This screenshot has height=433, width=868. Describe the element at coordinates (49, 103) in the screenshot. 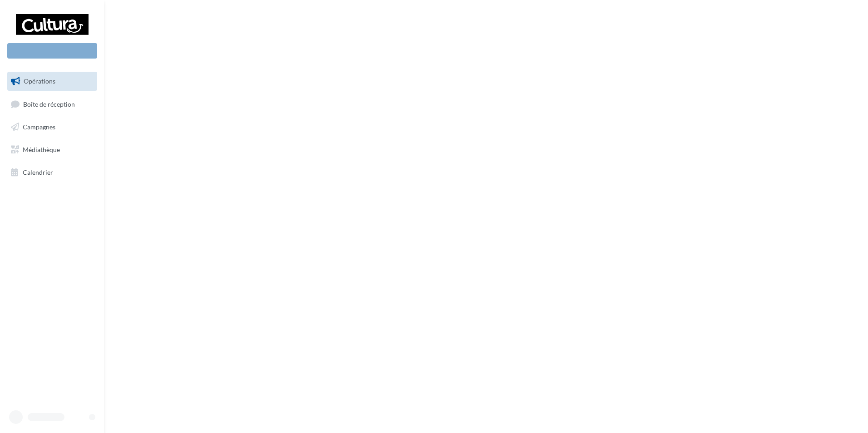

I see `span: Boîte de réception` at that location.